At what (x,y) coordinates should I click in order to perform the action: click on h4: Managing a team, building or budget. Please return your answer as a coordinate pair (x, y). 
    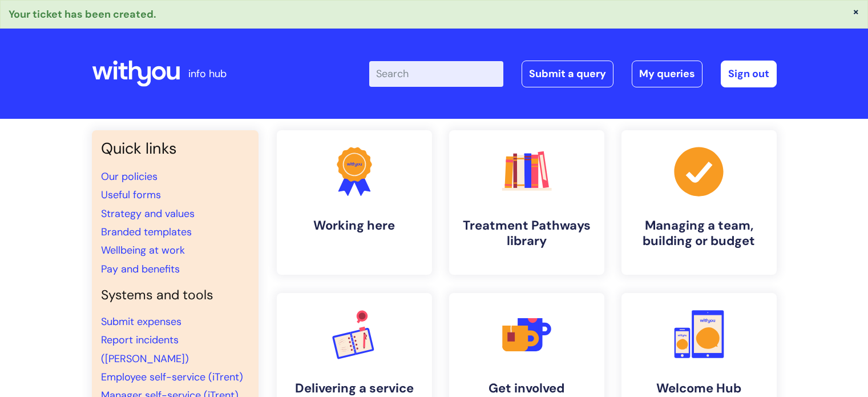
    Looking at the image, I should click on (699, 233).